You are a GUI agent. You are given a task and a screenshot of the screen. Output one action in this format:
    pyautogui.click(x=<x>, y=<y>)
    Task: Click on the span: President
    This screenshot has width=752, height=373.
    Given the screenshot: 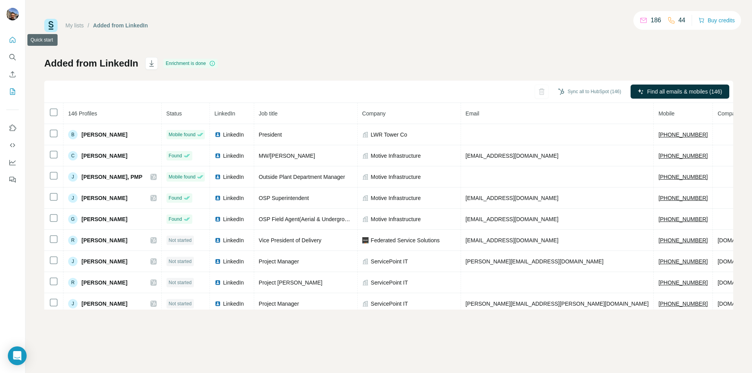 What is the action you would take?
    pyautogui.click(x=270, y=135)
    